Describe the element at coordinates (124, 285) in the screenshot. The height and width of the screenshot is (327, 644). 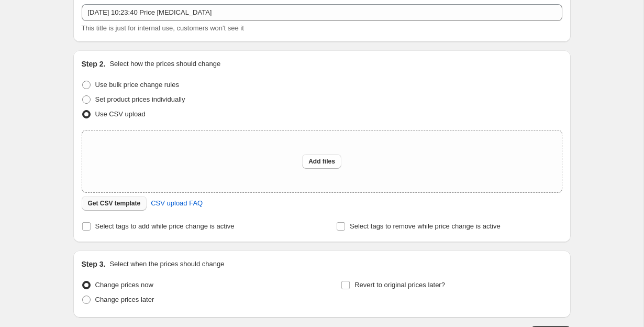
I see `span: Change prices now` at that location.